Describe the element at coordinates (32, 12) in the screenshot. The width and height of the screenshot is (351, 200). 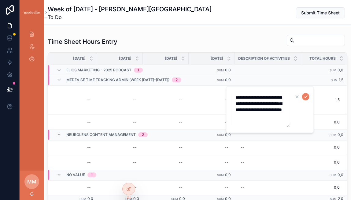
I see `img: App logo` at that location.